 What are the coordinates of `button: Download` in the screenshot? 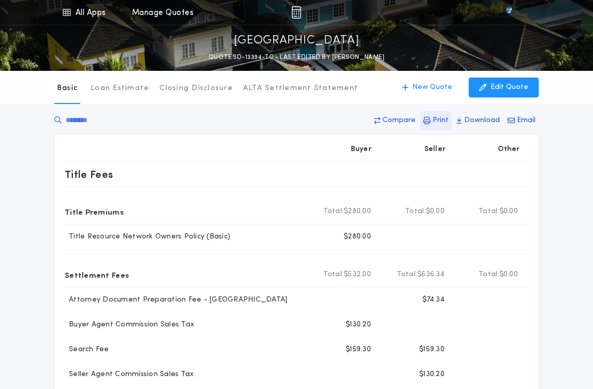 It's located at (478, 120).